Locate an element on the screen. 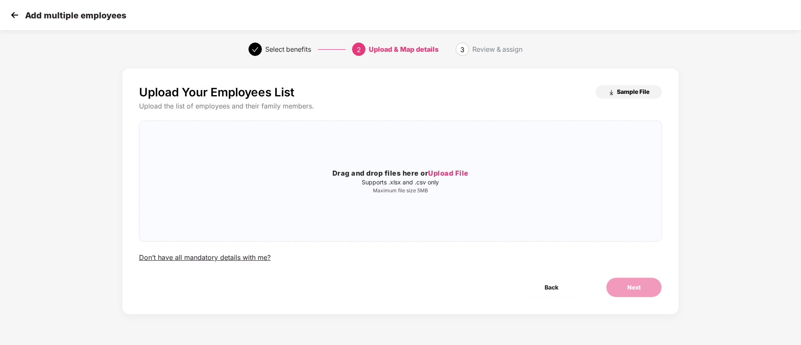  span: check is located at coordinates (255, 50).